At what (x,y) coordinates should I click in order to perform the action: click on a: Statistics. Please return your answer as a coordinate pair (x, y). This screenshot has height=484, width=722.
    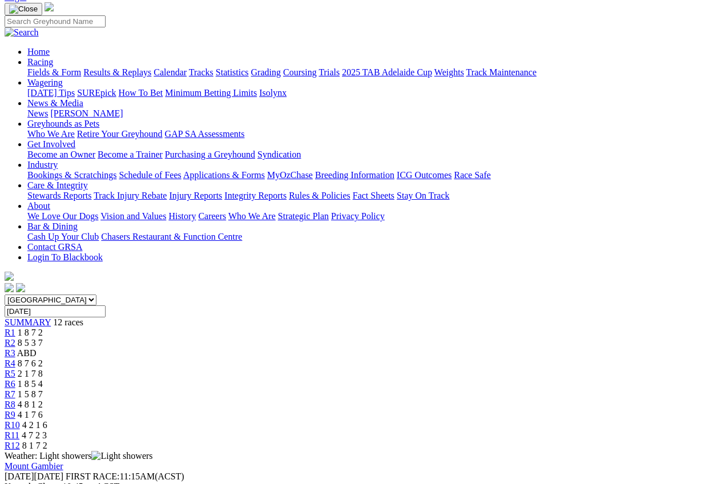
    Looking at the image, I should click on (232, 72).